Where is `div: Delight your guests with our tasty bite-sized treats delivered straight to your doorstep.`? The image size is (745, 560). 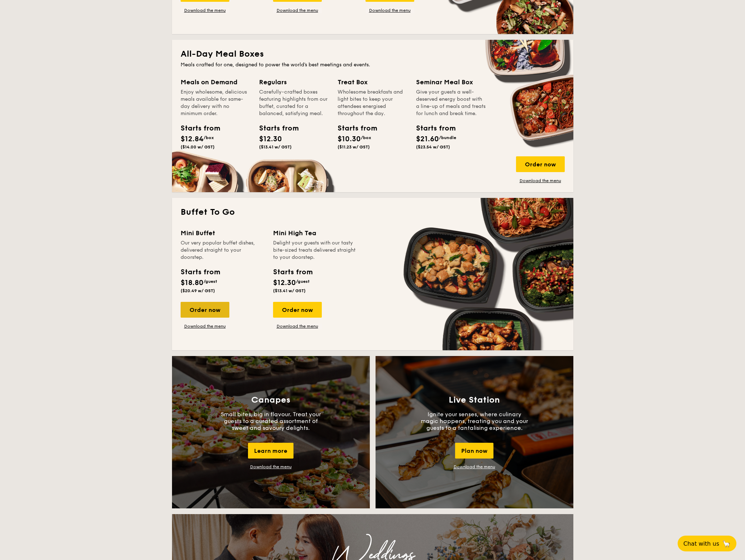
div: Delight your guests with our tasty bite-sized treats delivered straight to your doorstep. is located at coordinates (315, 251).